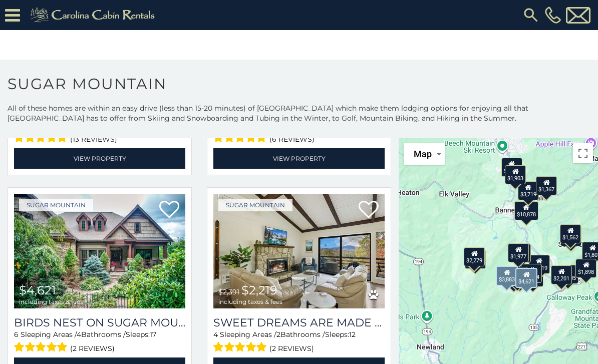  I want to click on span: 17, so click(153, 335).